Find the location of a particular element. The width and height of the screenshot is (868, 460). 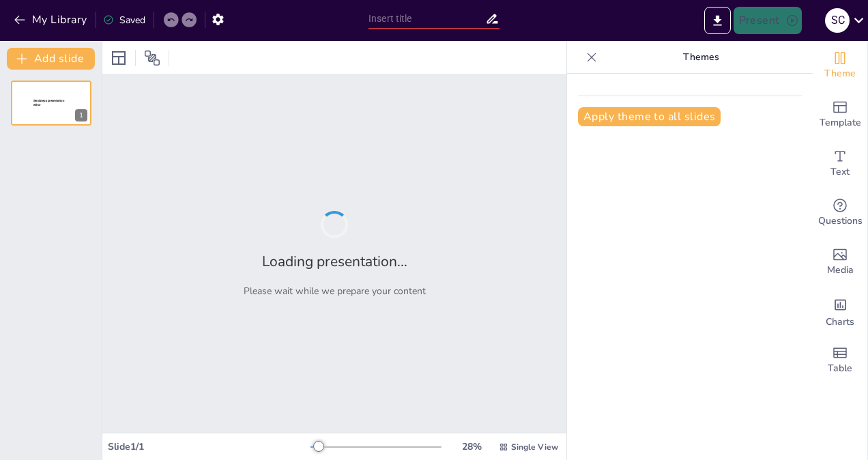

div: S C is located at coordinates (837, 21).